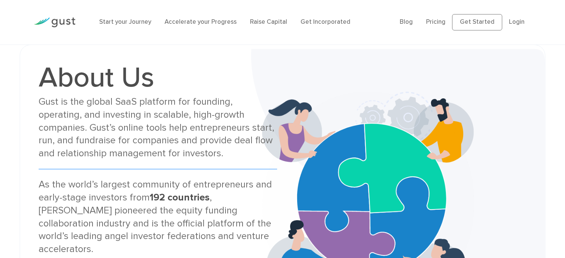 The image size is (565, 258). What do you see at coordinates (406, 22) in the screenshot?
I see `a: Blog` at bounding box center [406, 22].